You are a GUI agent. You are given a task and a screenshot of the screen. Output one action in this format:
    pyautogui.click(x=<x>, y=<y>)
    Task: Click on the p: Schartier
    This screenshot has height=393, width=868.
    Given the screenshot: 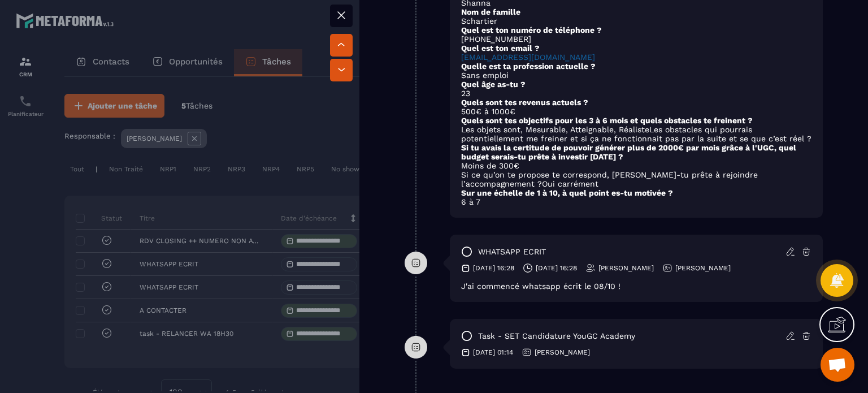 What is the action you would take?
    pyautogui.click(x=636, y=21)
    